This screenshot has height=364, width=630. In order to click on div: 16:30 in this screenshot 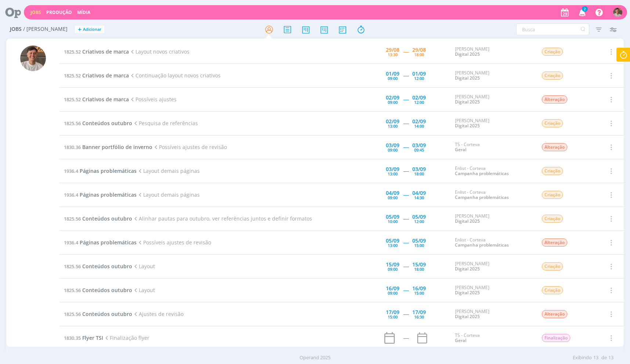, I will do `click(419, 316)`.